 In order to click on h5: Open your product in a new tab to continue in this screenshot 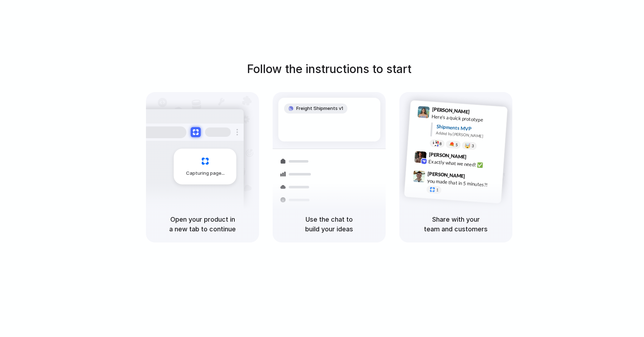, I will do `click(202, 224)`.